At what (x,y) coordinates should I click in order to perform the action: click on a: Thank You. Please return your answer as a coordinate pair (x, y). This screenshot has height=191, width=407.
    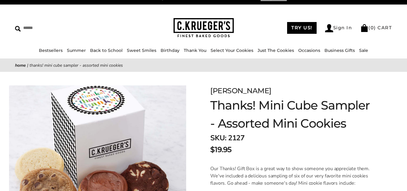
    Looking at the image, I should click on (195, 50).